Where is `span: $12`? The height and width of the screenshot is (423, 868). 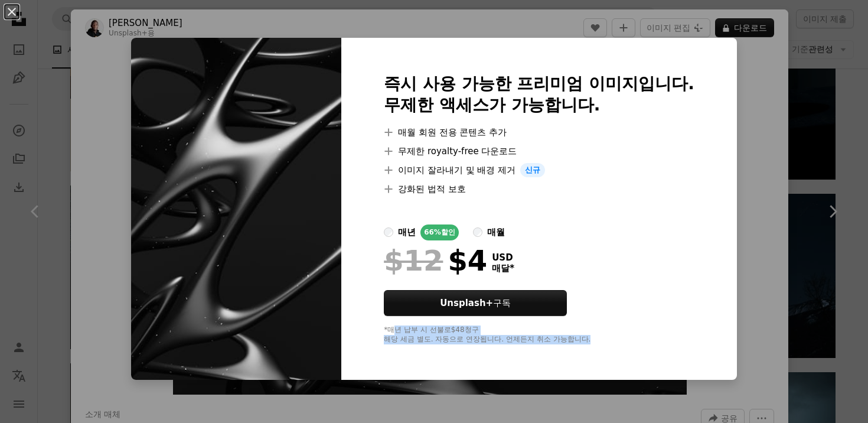
span: $12 is located at coordinates (414, 260).